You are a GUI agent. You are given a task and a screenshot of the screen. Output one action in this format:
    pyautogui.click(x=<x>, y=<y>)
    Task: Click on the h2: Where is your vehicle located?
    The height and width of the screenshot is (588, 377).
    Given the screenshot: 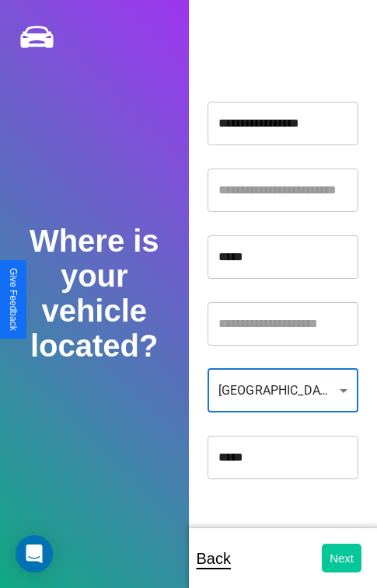 What is the action you would take?
    pyautogui.click(x=94, y=294)
    